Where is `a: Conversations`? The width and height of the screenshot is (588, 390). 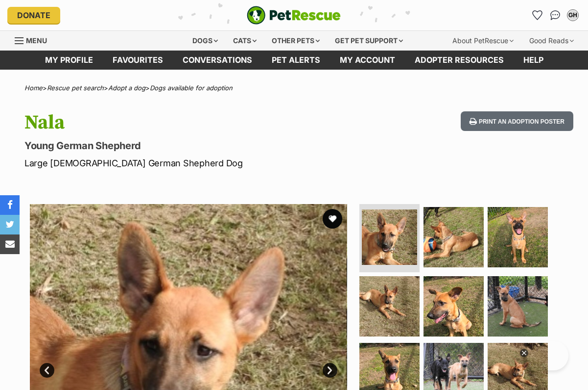
a: Conversations is located at coordinates (555, 15).